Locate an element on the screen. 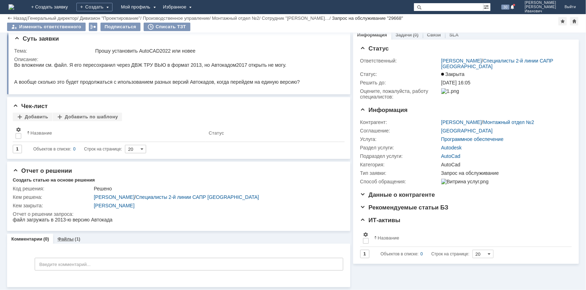  div: Тема: is located at coordinates (54, 51).